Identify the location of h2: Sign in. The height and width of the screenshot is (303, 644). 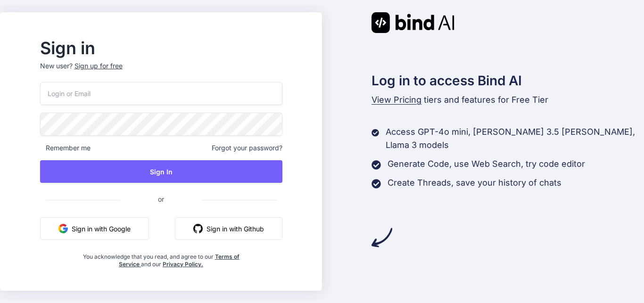
(161, 48).